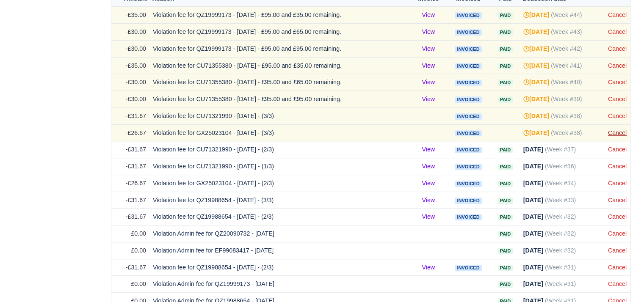  What do you see at coordinates (560, 200) in the screenshot?
I see `span: (Week #33)` at bounding box center [560, 200].